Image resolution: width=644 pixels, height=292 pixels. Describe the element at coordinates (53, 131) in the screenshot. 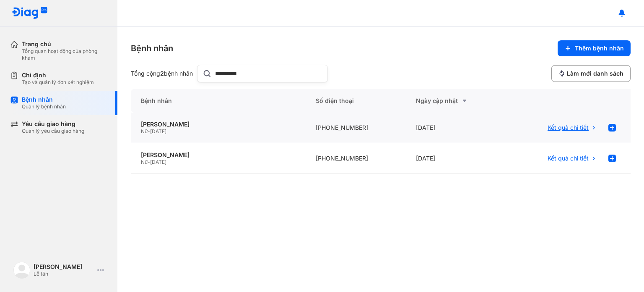

I see `div: Quản lý yêu cầu giao hàng` at that location.